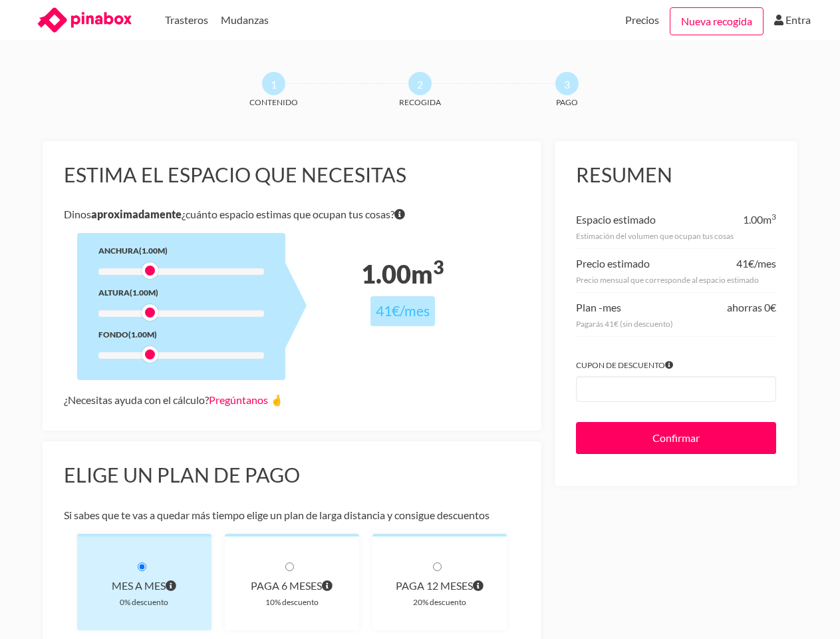 The image size is (840, 639). What do you see at coordinates (612, 306) in the screenshot?
I see `span: mes` at bounding box center [612, 306].